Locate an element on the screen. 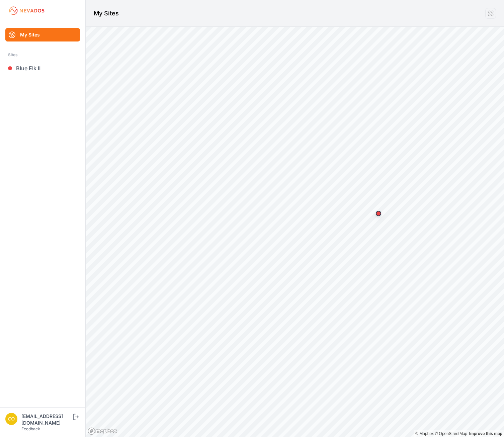 The image size is (504, 437). a: Mapbox logo is located at coordinates (102, 431).